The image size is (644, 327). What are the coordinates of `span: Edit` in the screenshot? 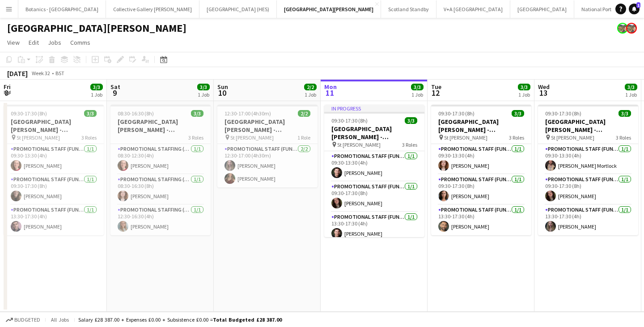 It's located at (33, 43).